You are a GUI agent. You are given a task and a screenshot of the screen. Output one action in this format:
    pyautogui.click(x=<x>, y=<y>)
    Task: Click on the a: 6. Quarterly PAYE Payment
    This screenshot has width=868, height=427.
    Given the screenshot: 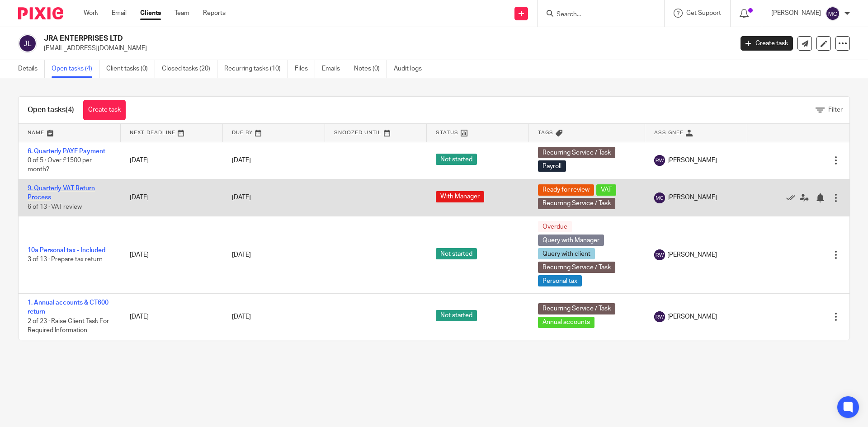 What is the action you would take?
    pyautogui.click(x=66, y=151)
    